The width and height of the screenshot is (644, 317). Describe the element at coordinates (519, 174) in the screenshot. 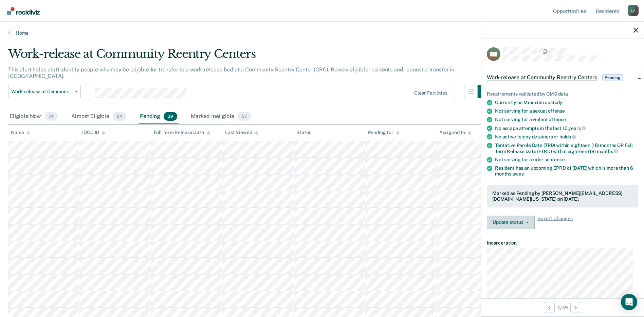

I see `span: away.` at that location.